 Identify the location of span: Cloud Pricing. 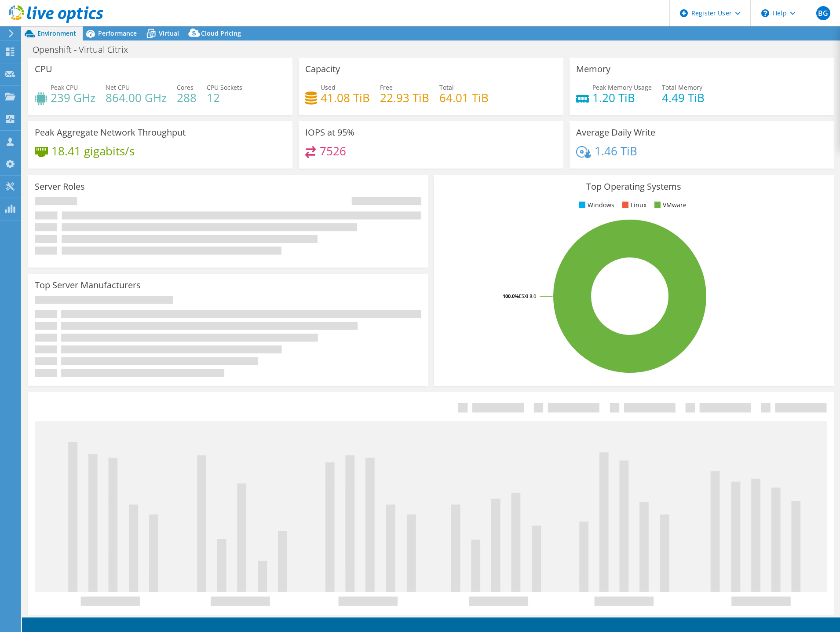
(220, 33).